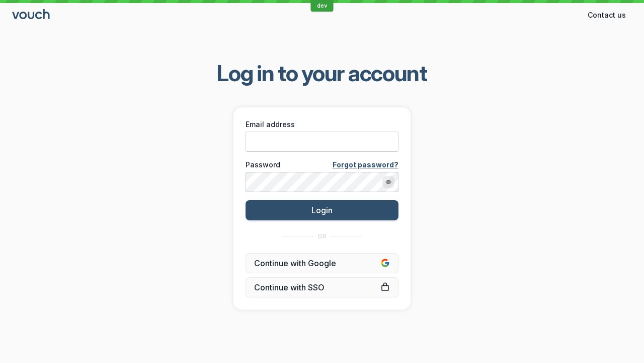 This screenshot has width=644, height=363. I want to click on button: Contact us, so click(607, 15).